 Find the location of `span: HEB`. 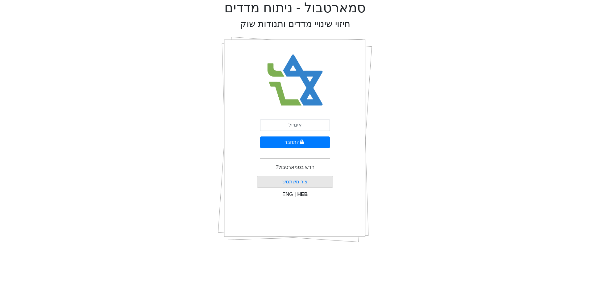

span: HEB is located at coordinates (303, 194).